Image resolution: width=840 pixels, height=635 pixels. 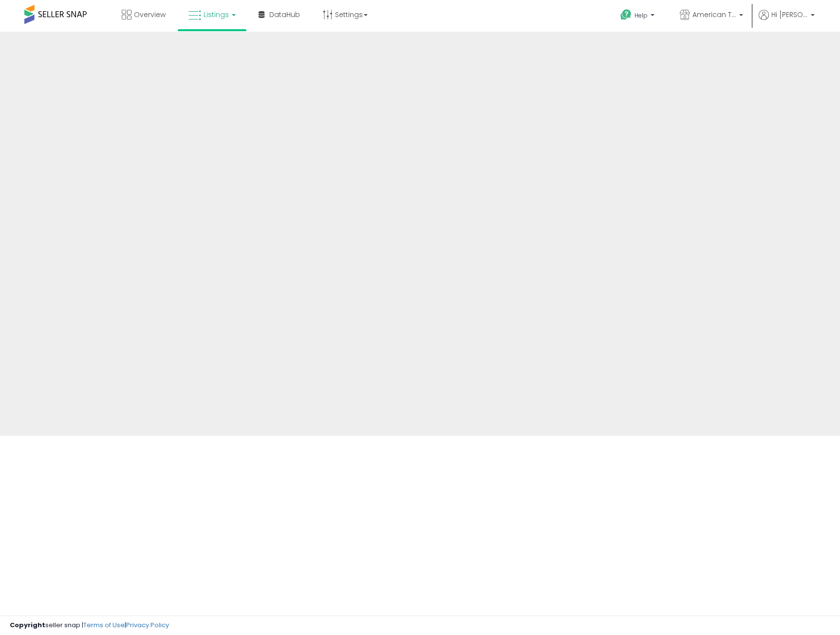 I want to click on span: Overview, so click(x=149, y=15).